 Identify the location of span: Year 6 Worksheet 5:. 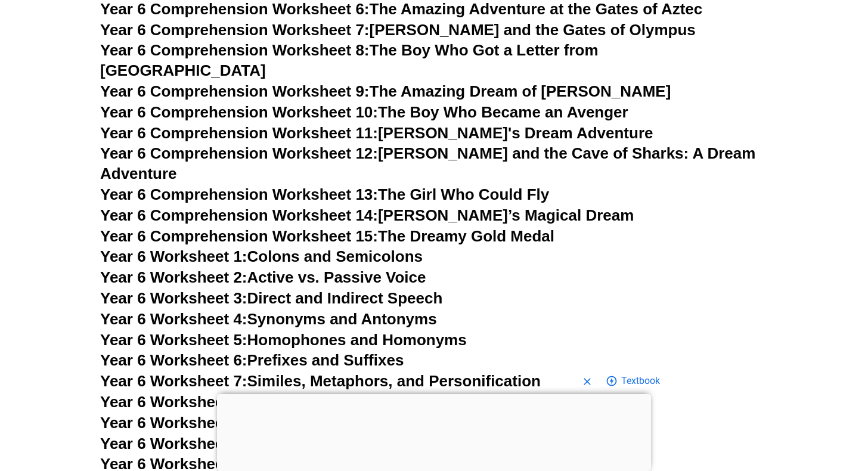
(173, 340).